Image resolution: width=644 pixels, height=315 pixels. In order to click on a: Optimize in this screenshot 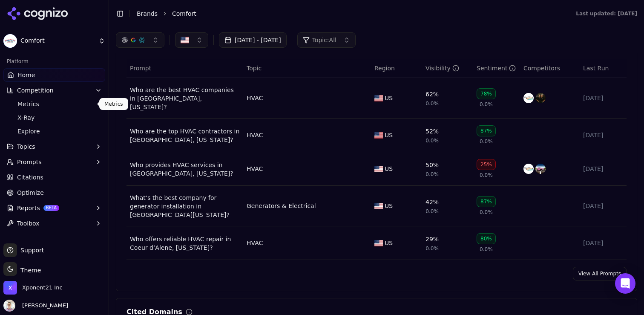, I will do `click(54, 193)`.